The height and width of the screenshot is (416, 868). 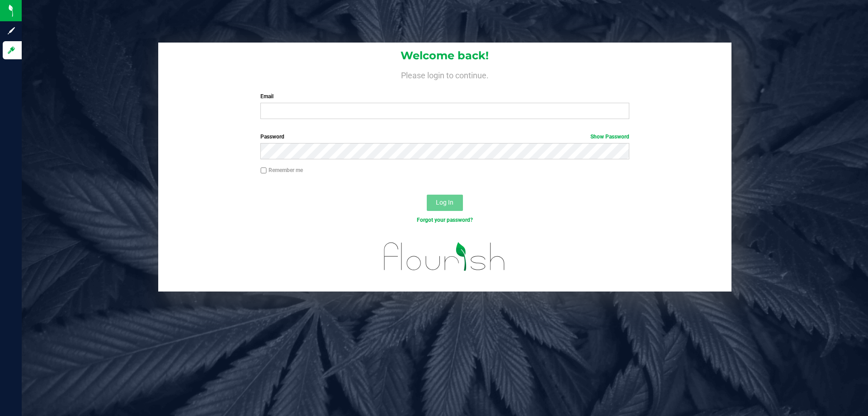 I want to click on inline-svg: Sign up, so click(x=11, y=31).